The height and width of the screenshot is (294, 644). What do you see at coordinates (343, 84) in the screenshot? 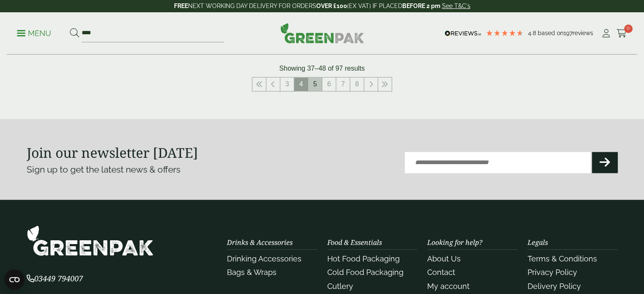
I see `a: 7` at bounding box center [343, 84].